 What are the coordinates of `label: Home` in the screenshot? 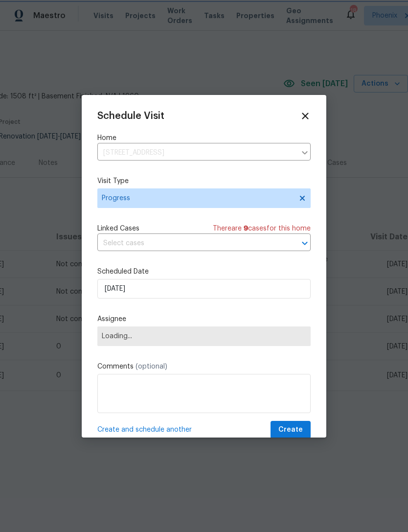 It's located at (204, 138).